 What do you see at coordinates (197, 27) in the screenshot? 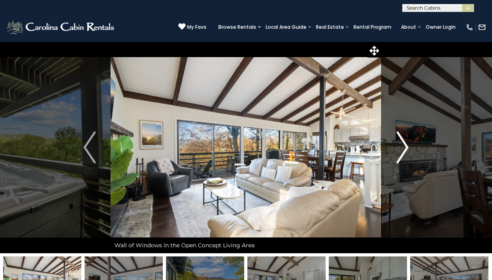
I see `span: My Favs` at bounding box center [197, 27].